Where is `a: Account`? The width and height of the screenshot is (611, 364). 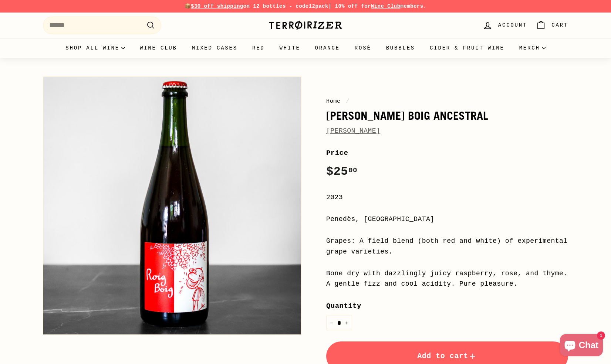
a: Account is located at coordinates (505, 25).